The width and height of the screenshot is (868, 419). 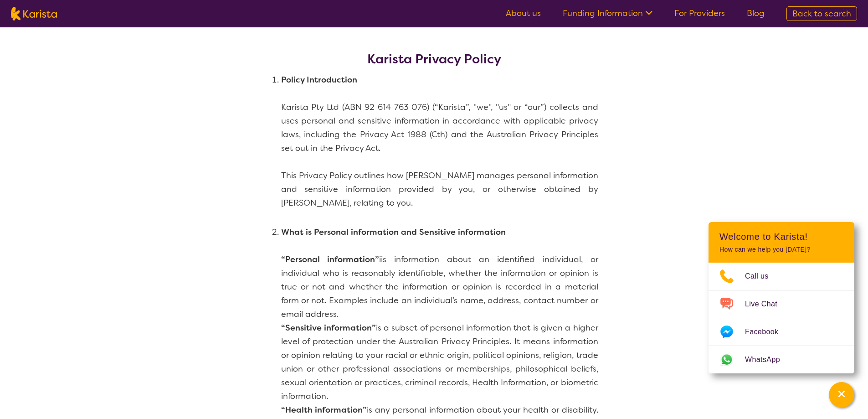 What do you see at coordinates (781, 298) in the screenshot?
I see `div: Channel Menu` at bounding box center [781, 298].